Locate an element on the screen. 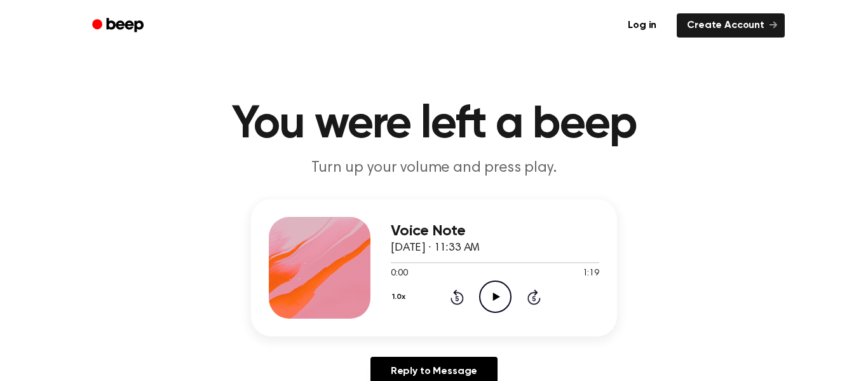  span: 1:19 is located at coordinates (591, 274).